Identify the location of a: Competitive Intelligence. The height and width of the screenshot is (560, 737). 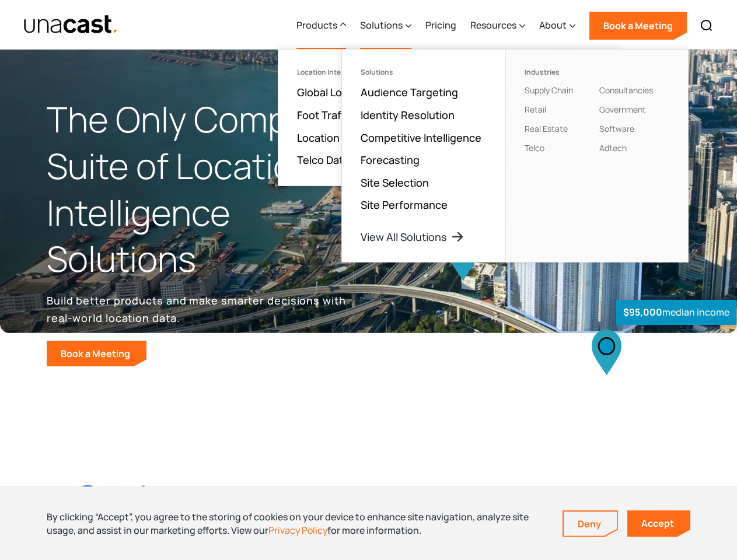
(421, 137).